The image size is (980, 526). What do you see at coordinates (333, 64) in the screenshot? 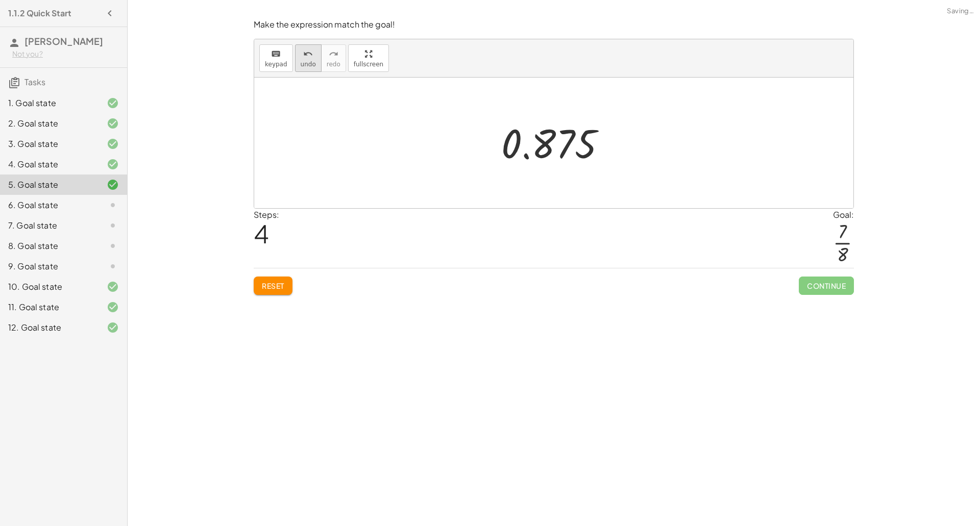
I see `span: redo` at bounding box center [333, 64].